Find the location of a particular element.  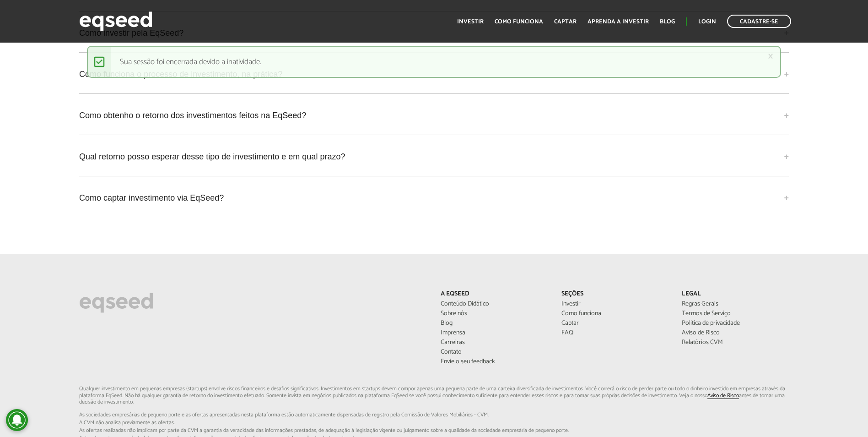

a: Como captar investimento via EqSeed? is located at coordinates (434, 198).